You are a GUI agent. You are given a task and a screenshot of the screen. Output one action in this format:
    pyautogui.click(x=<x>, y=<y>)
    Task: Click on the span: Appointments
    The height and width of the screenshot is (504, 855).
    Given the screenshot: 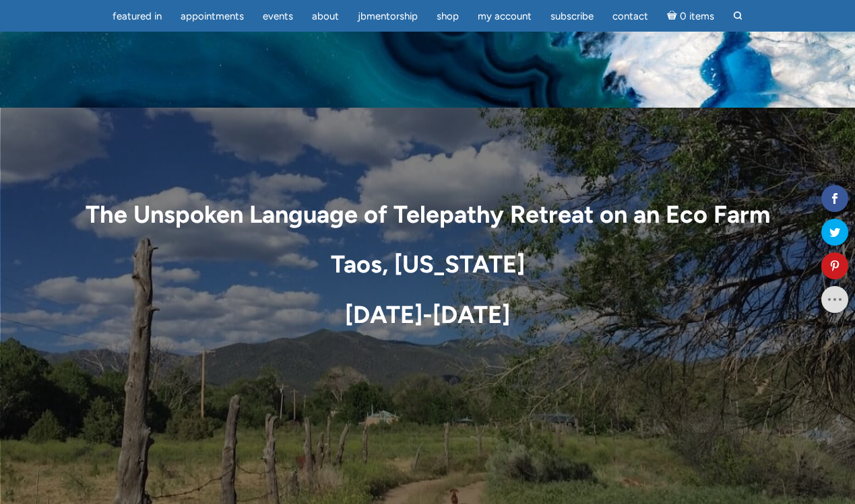 What is the action you would take?
    pyautogui.click(x=212, y=16)
    